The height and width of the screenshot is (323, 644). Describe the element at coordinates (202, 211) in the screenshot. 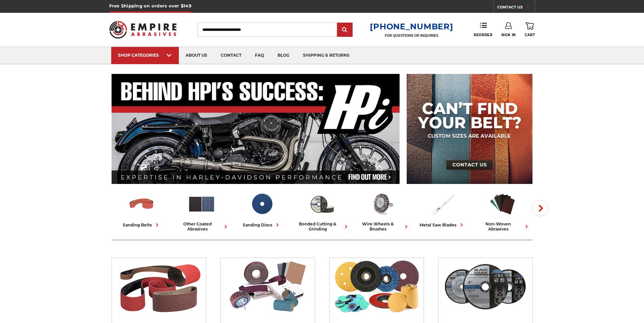

I see `a: other coated abrasives` at that location.